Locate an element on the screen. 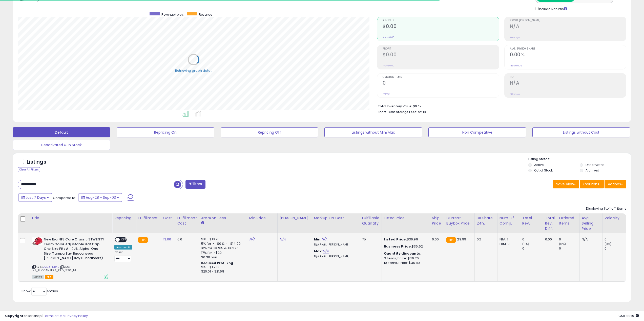 The image size is (644, 321). label: Out of Stock is located at coordinates (543, 170).